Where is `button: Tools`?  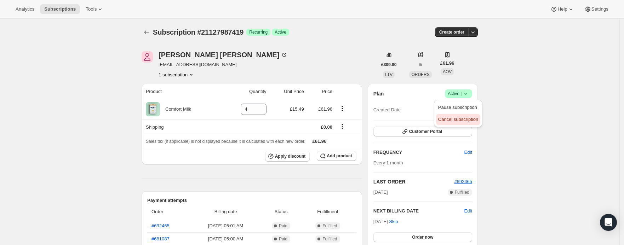
button: Tools is located at coordinates (94, 9).